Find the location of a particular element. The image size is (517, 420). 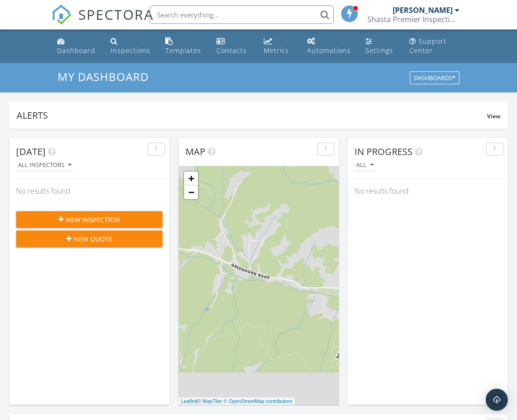

div: All Inspectors is located at coordinates (45, 165).